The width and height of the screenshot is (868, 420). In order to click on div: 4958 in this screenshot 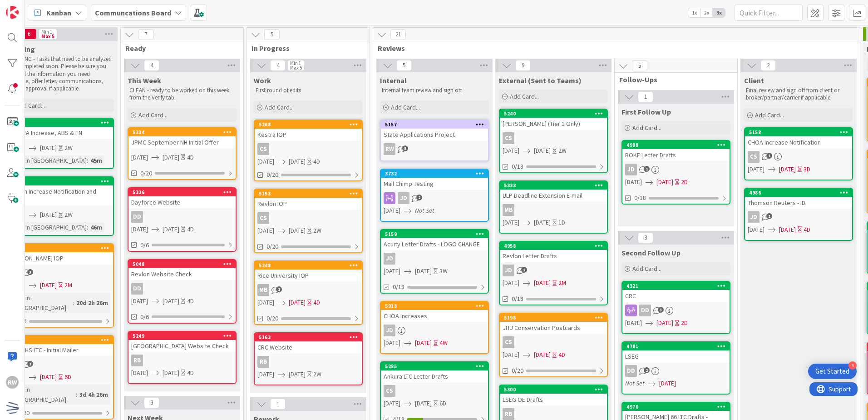, I will do `click(555, 246)`.